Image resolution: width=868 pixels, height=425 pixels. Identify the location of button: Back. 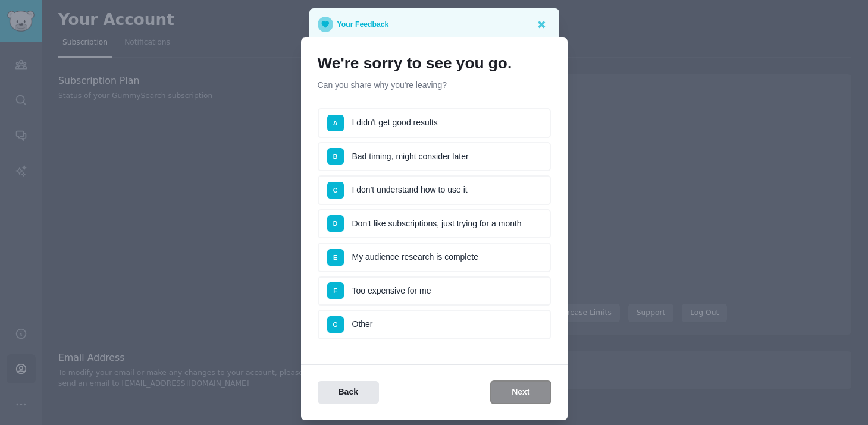
(348, 392).